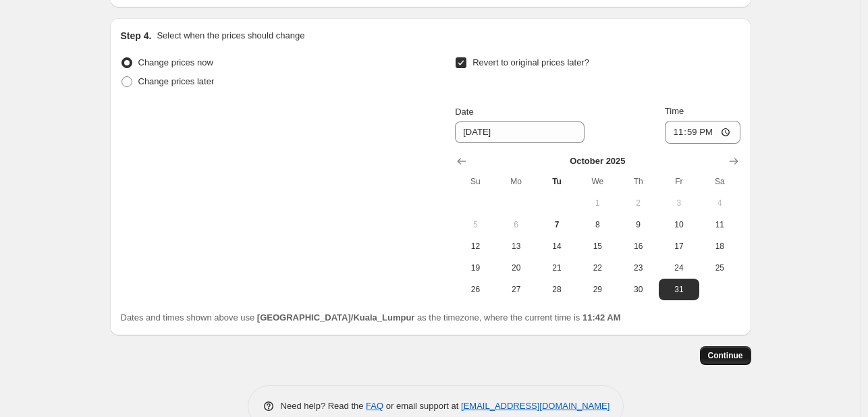 The height and width of the screenshot is (417, 868). What do you see at coordinates (637, 246) in the screenshot?
I see `span: 16` at bounding box center [637, 246].